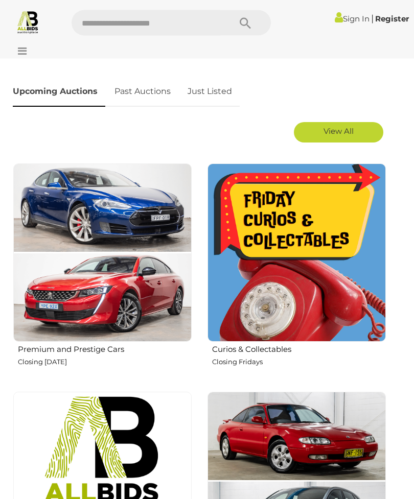 This screenshot has height=499, width=414. Describe the element at coordinates (59, 92) in the screenshot. I see `a: Upcoming Auctions` at that location.